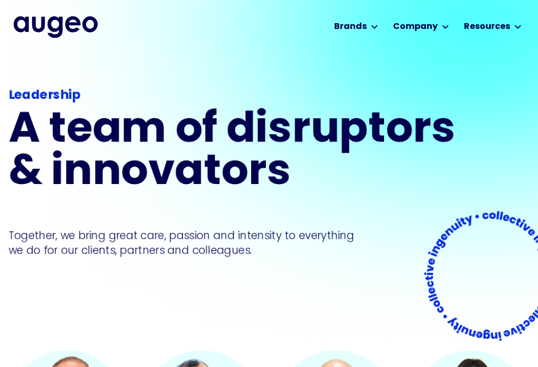  I want to click on div: Leadership, so click(235, 96).